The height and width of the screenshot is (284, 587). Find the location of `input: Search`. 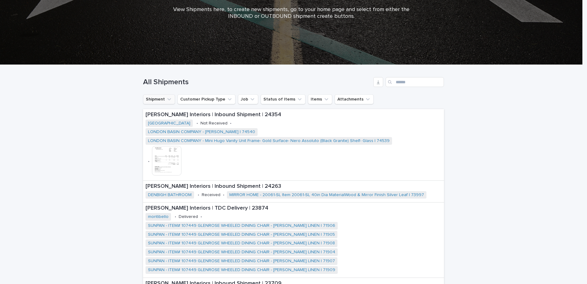

input: Search is located at coordinates (415, 82).